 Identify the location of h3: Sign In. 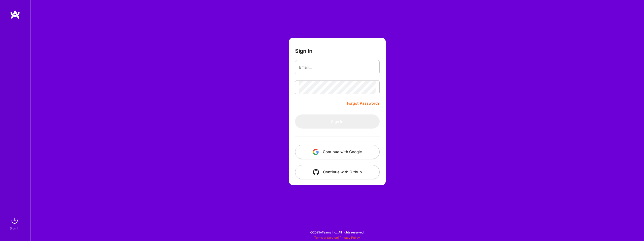
(304, 51).